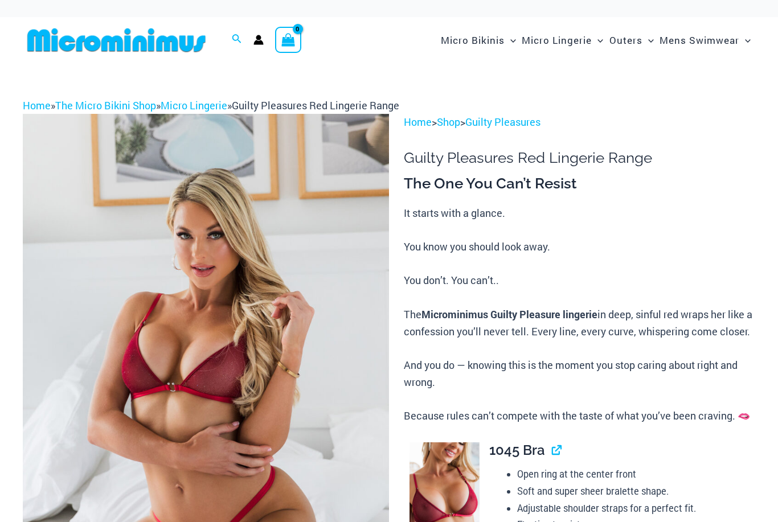 Image resolution: width=778 pixels, height=522 pixels. I want to click on li: Adjustable shoulder straps for a perfect fit., so click(636, 509).